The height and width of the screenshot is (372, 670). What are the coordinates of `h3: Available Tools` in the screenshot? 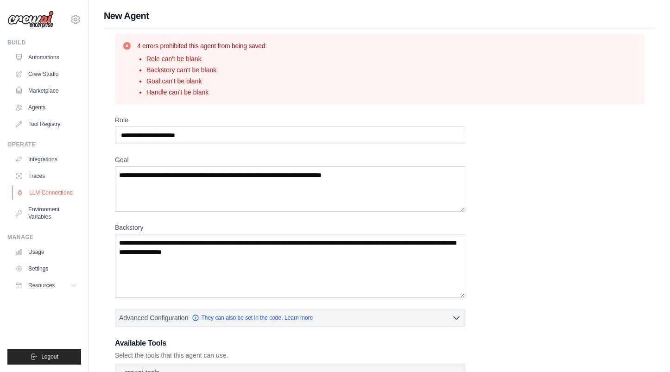 It's located at (290, 344).